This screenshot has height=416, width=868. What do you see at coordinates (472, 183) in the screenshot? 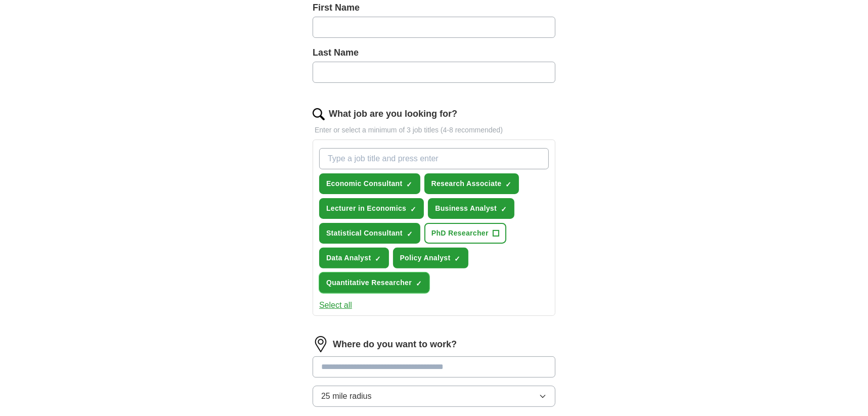
I see `button: Research Associate✓` at bounding box center [472, 183].